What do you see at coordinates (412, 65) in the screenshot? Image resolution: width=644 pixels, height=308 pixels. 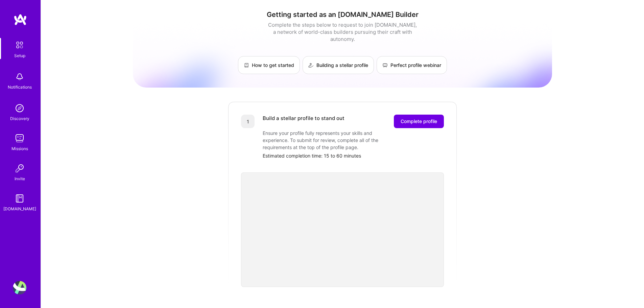 I see `a: Perfect profile webinar` at bounding box center [412, 65].